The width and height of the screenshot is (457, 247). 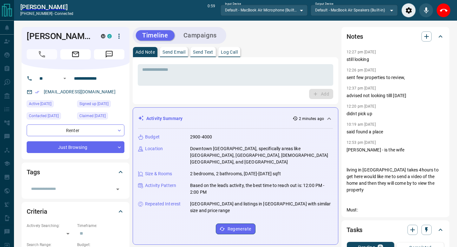 What do you see at coordinates (50, 117) in the screenshot?
I see `div: Tue Jul 08 2025` at bounding box center [50, 117].